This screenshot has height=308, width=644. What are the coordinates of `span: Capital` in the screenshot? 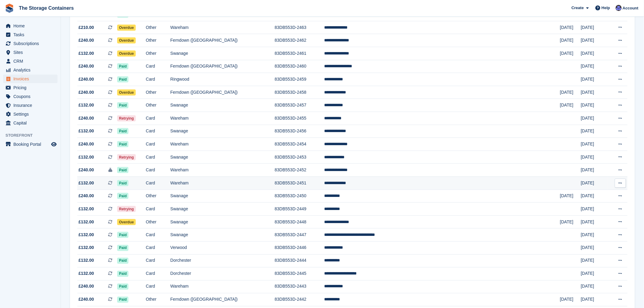 It's located at (31, 123).